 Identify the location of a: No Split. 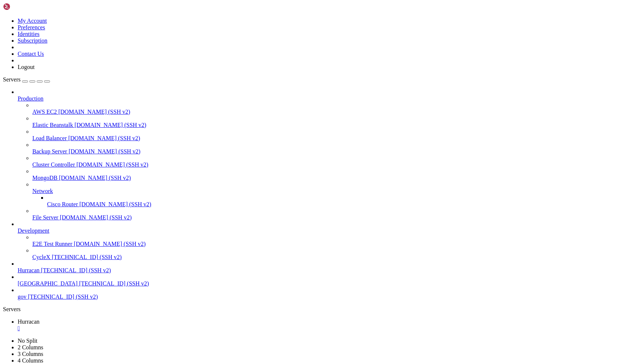
(28, 340).